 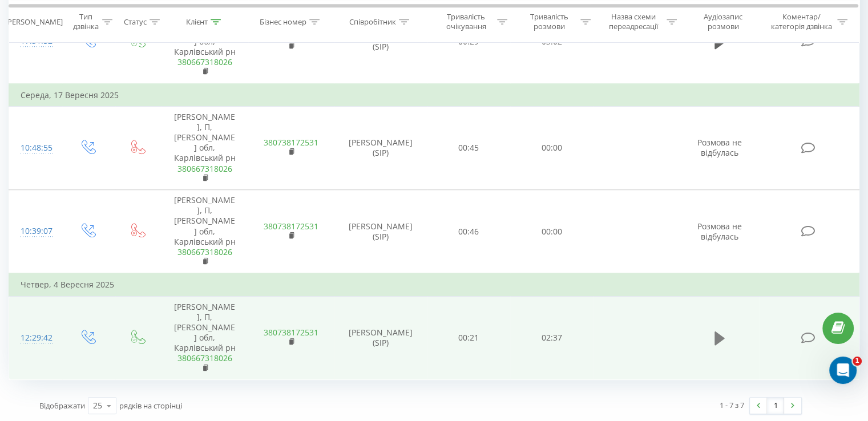 I want to click on td: 00:46, so click(x=468, y=232).